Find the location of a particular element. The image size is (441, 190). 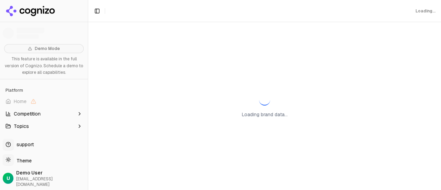

button: Competition is located at coordinates (44, 114).